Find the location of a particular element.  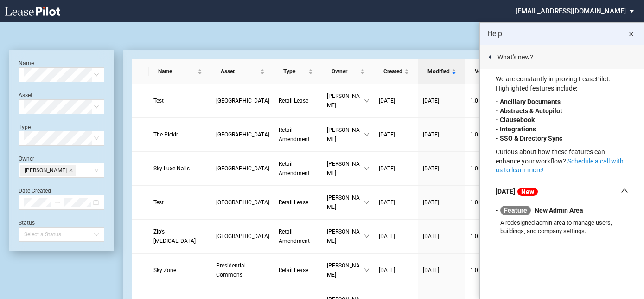

th: Created is located at coordinates (396, 72).